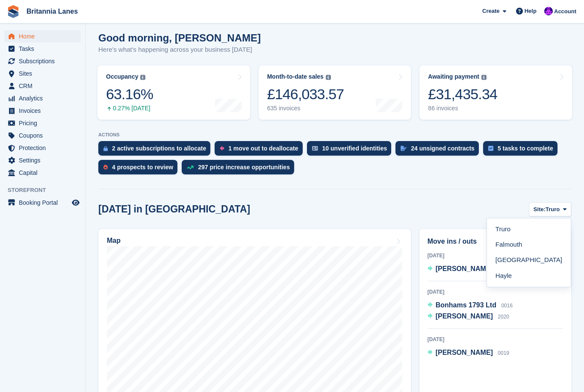 Image resolution: width=584 pixels, height=392 pixels. I want to click on img: price_increase_opportunities-93ffe204e8149a01c8c9dc8f82e8f89637d9d84a8eef4429ea346261dce0b2c0.svg, so click(191, 167).